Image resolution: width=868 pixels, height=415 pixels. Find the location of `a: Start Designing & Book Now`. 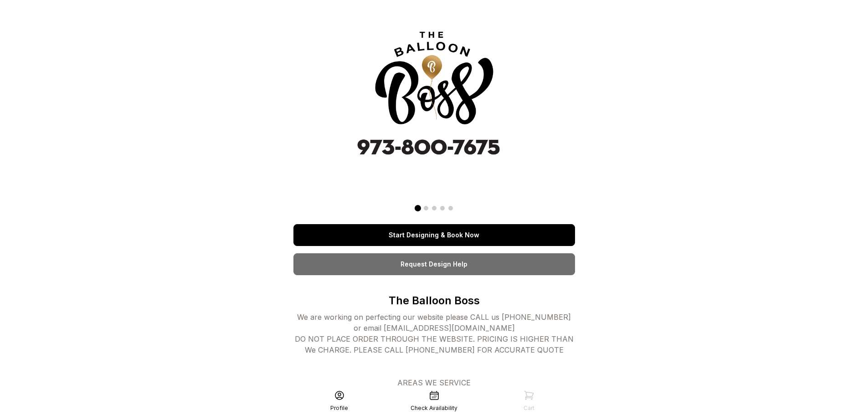

a: Start Designing & Book Now is located at coordinates (434, 235).